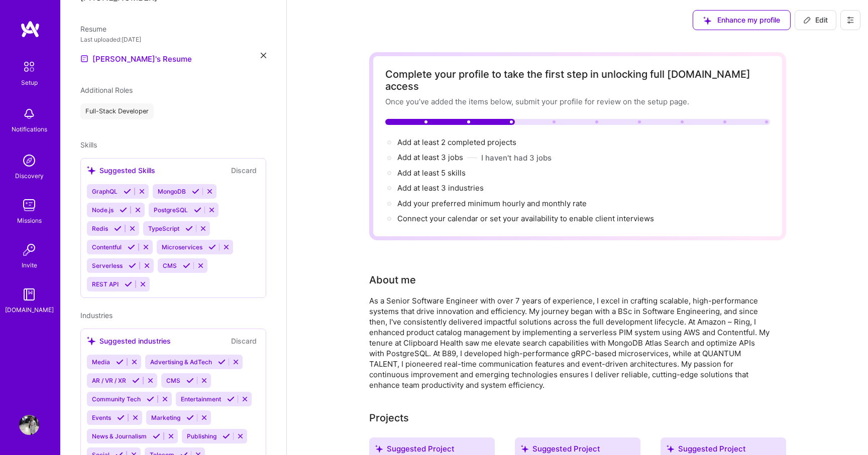 The image size is (868, 455). Describe the element at coordinates (577, 101) in the screenshot. I see `div: Once you’ve added the items below, submit your profile for review on the setup page.` at that location.